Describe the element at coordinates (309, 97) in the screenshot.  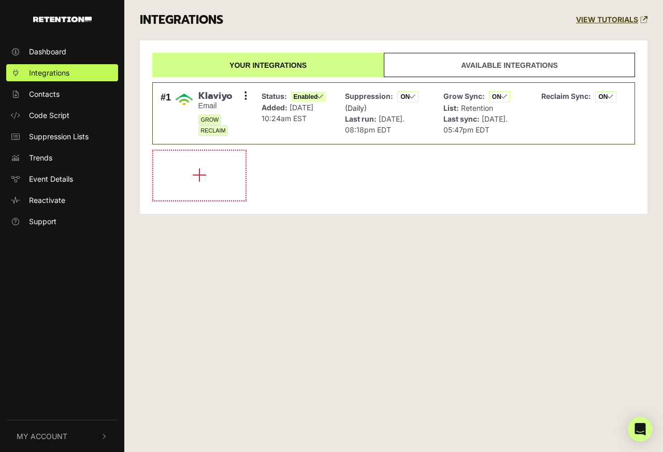
I see `span: Enabled` at that location.